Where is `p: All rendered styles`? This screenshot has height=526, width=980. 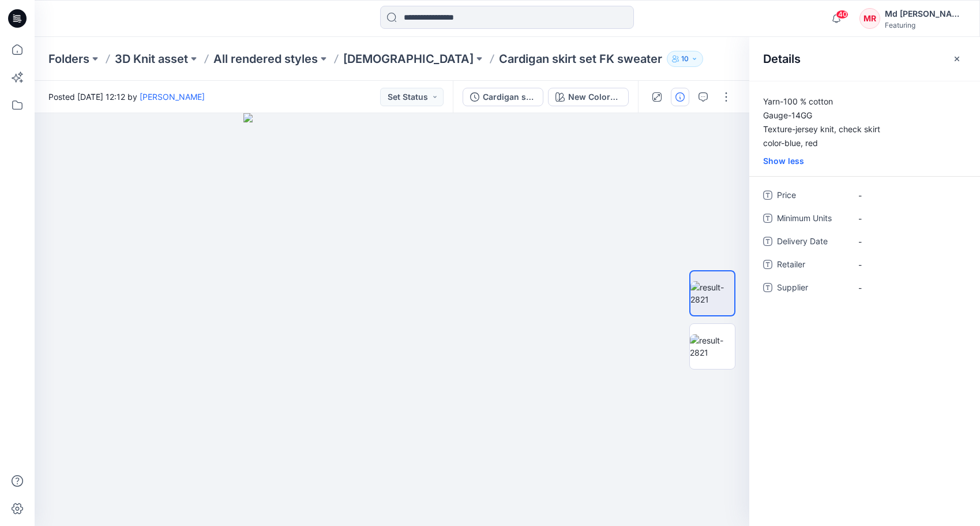 p: All rendered styles is located at coordinates (266, 59).